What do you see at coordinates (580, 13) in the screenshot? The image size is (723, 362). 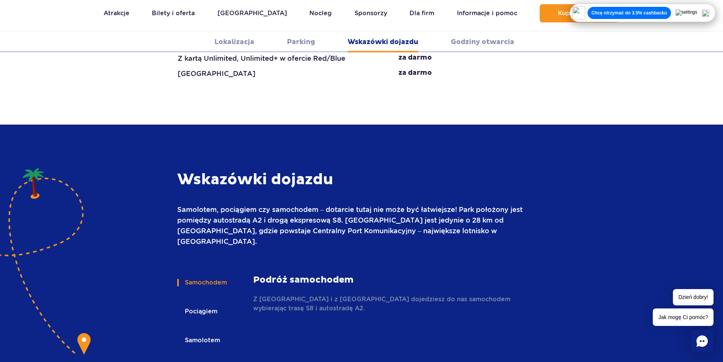 I see `button: Kup teraz` at bounding box center [580, 13].